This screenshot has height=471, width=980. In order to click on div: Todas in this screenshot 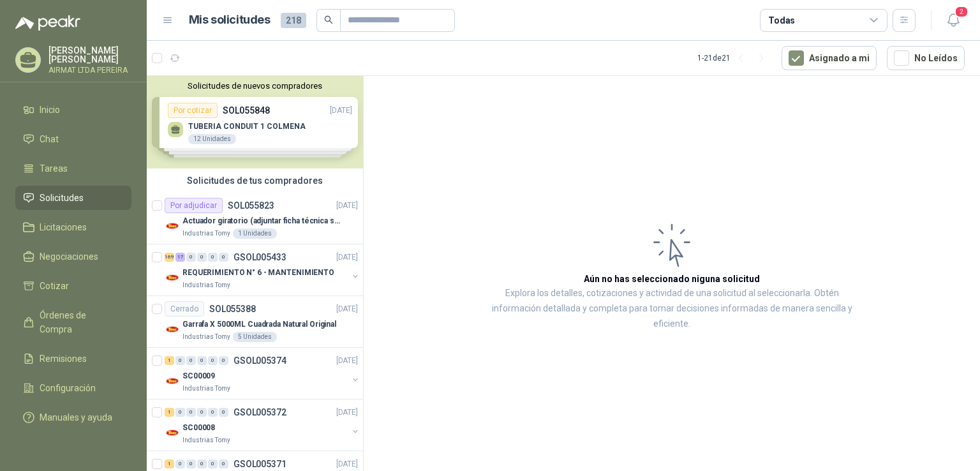, I will do `click(782, 21)`.